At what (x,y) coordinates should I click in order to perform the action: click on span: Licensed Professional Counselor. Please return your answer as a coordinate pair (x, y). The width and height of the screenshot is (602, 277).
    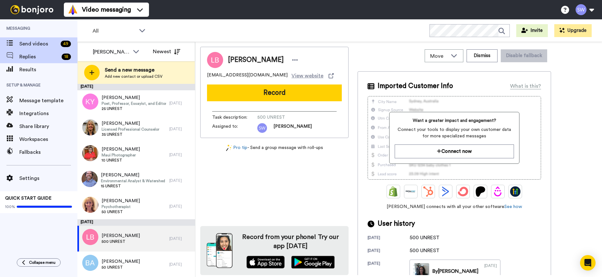
    Looking at the image, I should click on (130, 129).